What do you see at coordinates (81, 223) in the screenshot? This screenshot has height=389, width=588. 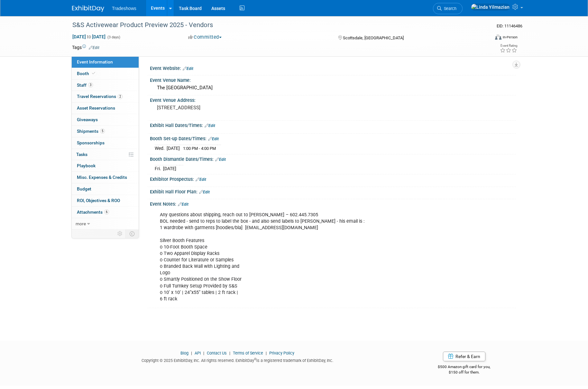 I see `span: more` at bounding box center [81, 223].